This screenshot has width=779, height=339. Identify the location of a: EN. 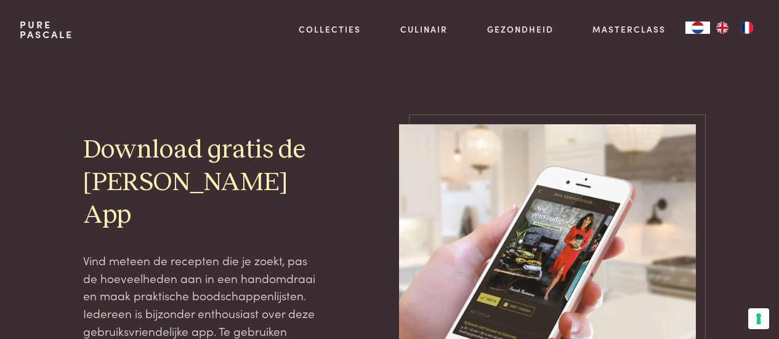
(723, 28).